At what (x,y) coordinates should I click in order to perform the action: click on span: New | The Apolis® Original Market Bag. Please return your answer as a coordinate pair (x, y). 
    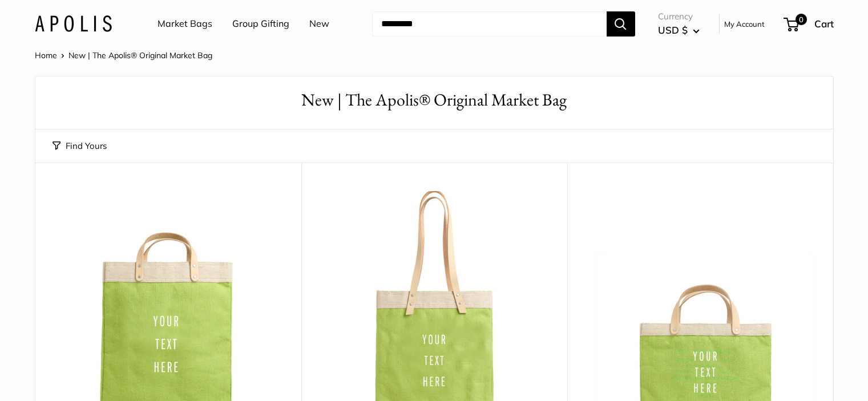
    Looking at the image, I should click on (140, 56).